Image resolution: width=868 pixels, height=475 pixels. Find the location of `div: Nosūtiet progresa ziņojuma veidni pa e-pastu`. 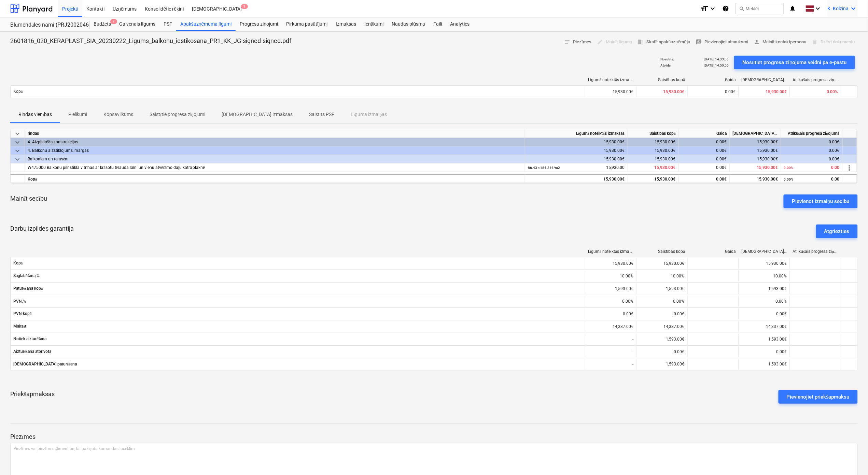

div: Nosūtiet progresa ziņojuma veidni pa e-pastu is located at coordinates (795, 63).